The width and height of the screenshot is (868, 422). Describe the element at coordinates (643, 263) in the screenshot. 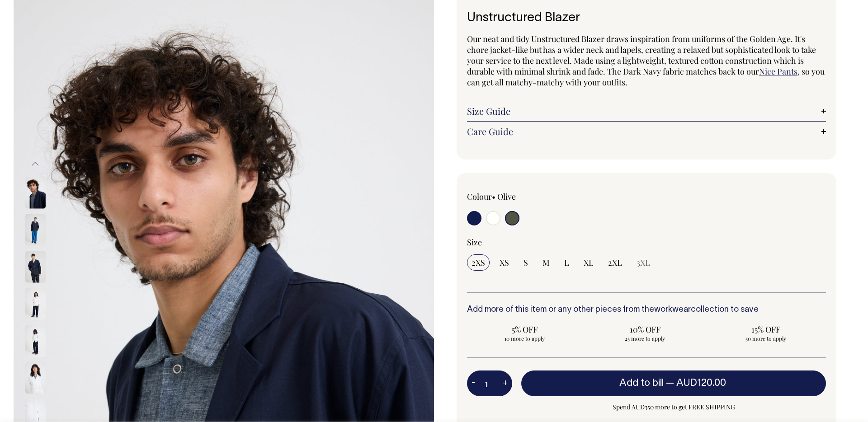

I see `input: 3XL` at that location.